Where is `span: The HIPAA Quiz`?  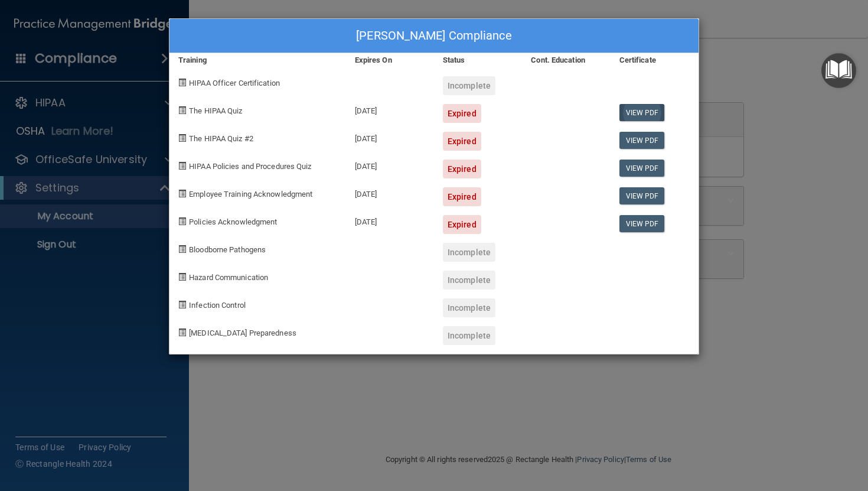 span: The HIPAA Quiz is located at coordinates (215, 111).